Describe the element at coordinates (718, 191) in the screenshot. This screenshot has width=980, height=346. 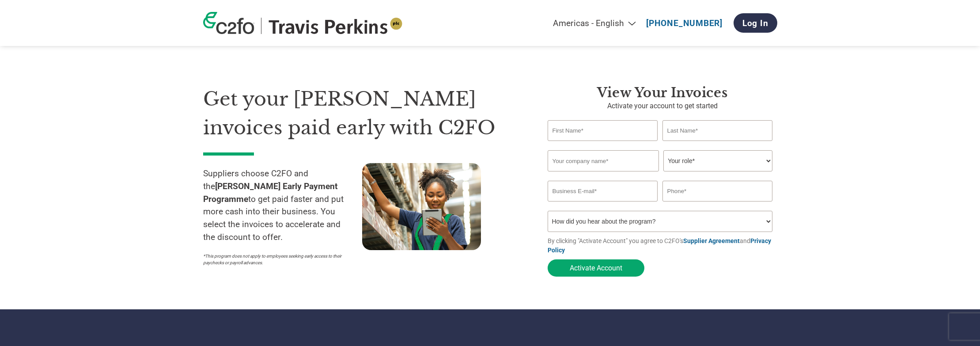
I see `input: Phone*` at that location.